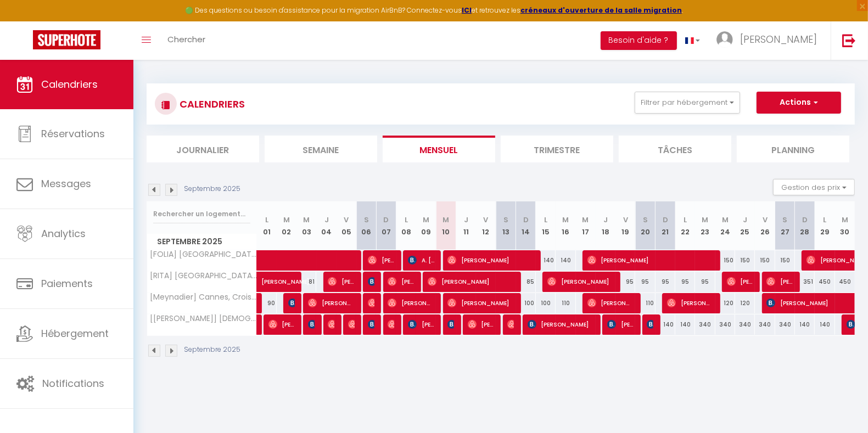 This screenshot has height=433, width=868. Describe the element at coordinates (467, 10) in the screenshot. I see `a: ICI` at that location.